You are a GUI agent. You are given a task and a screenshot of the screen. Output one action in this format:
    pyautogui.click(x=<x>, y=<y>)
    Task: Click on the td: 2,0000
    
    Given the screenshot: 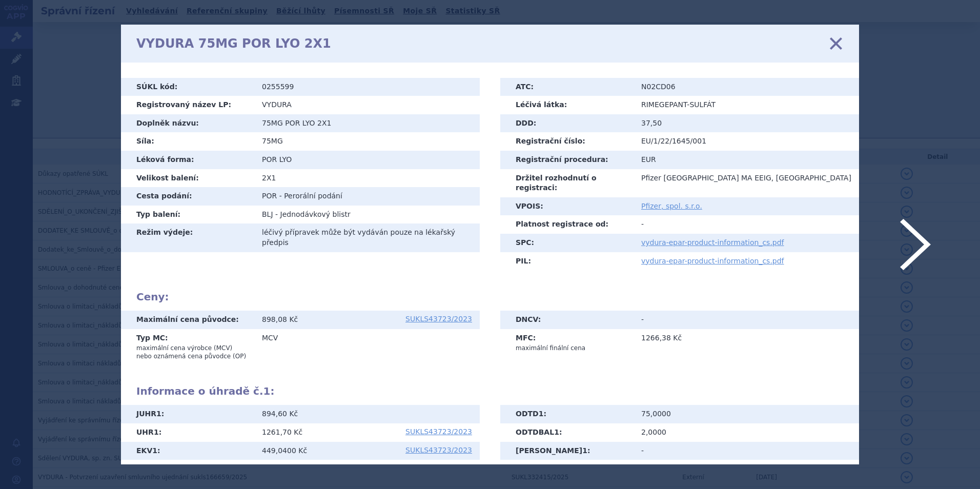 What is the action you would take?
    pyautogui.click(x=746, y=432)
    